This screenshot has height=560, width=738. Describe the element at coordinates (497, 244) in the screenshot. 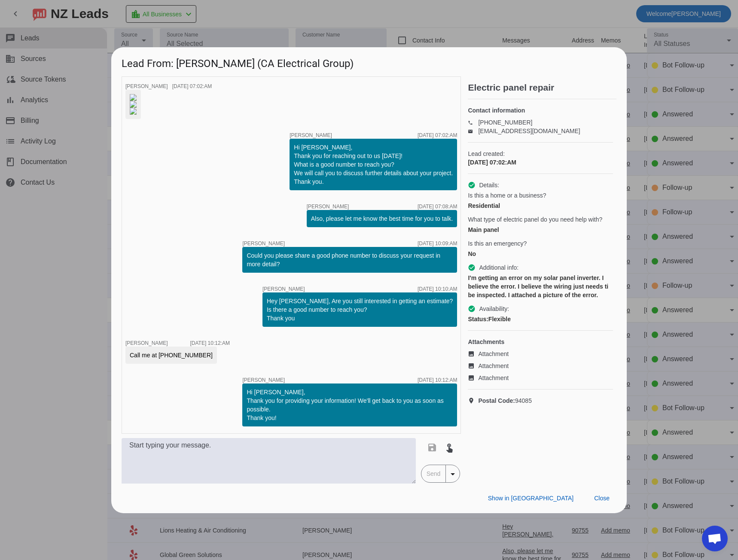

I see `span: Is this an emergency?` at that location.